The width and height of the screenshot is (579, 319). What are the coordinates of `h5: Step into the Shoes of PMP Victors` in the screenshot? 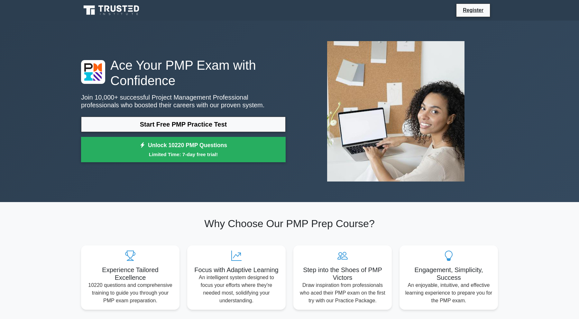 It's located at (342, 274).